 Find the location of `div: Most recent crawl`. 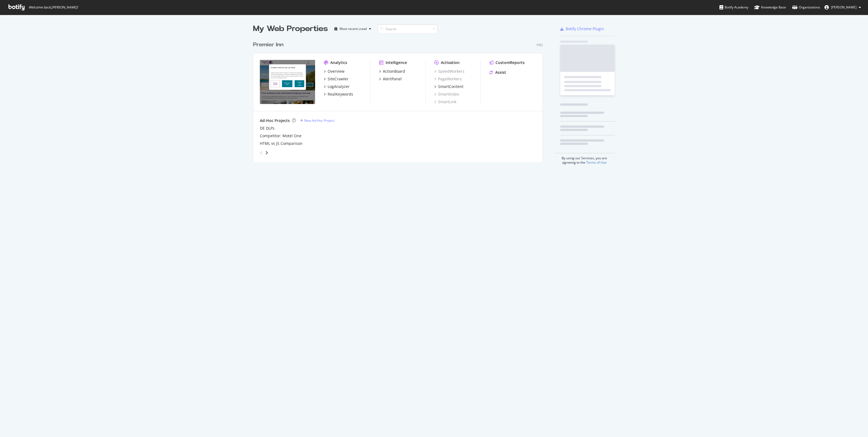

div: Most recent crawl is located at coordinates (353, 29).